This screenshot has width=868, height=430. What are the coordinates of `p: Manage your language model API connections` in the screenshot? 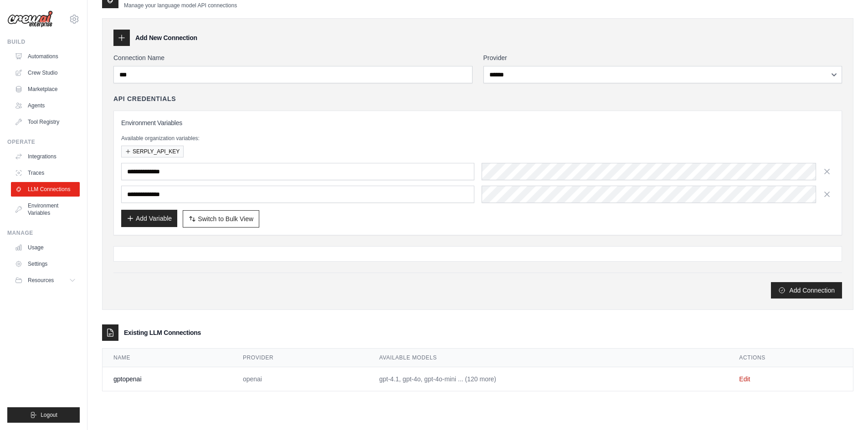 It's located at (180, 5).